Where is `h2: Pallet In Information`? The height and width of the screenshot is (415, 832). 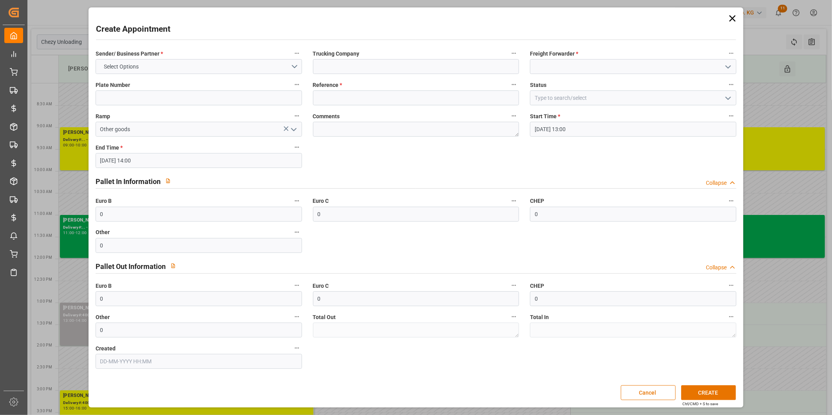
h2: Pallet In Information is located at coordinates (128, 181).